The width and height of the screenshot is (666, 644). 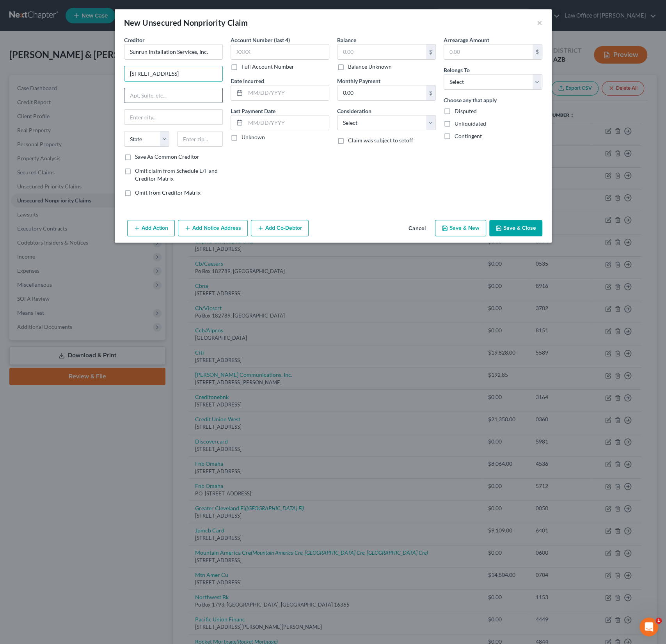 I want to click on label: Unknown, so click(x=254, y=137).